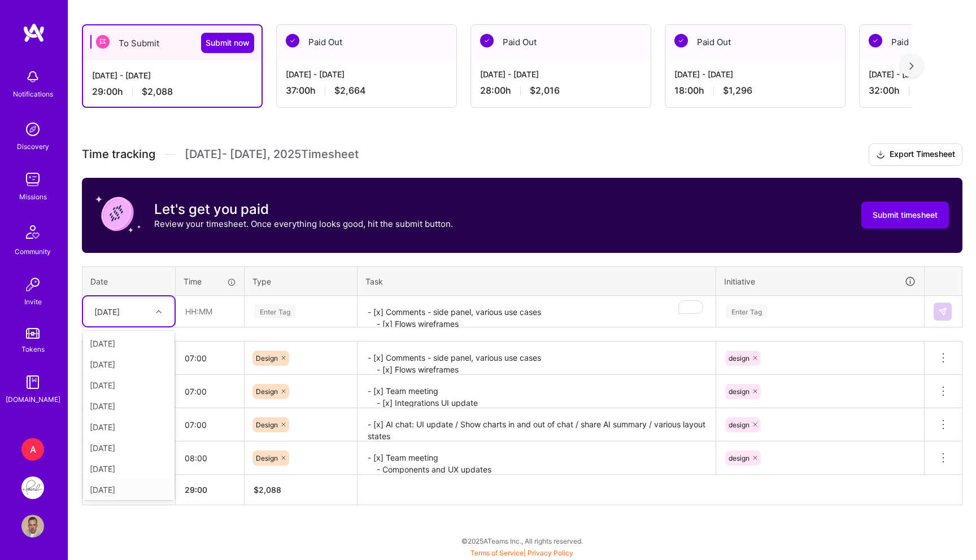 This screenshot has width=976, height=560. I want to click on img: Invite, so click(32, 285).